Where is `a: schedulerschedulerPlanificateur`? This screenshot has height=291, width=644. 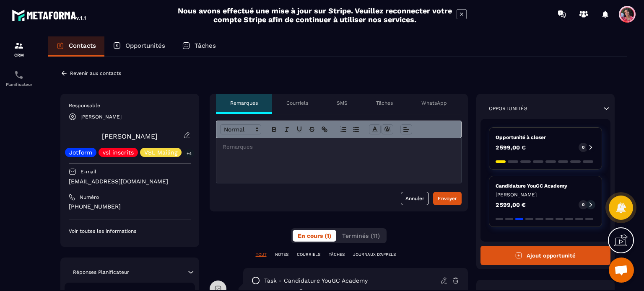
a: schedulerschedulerPlanificateur is located at coordinates (19, 79).